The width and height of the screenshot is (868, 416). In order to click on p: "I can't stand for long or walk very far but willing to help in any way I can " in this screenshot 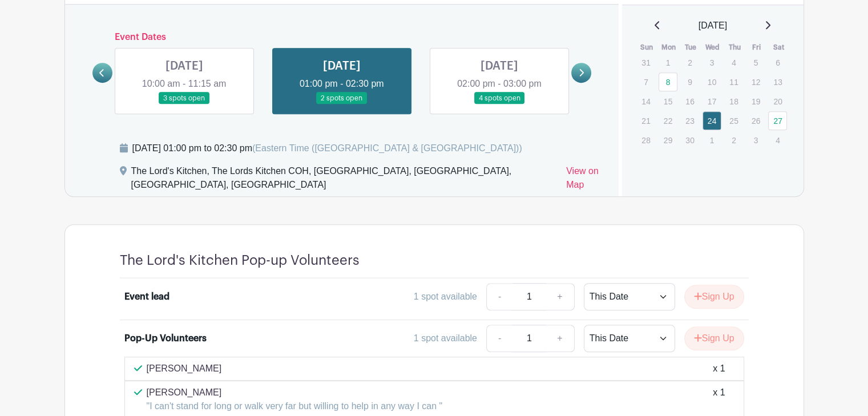, I will do `click(294, 406)`.